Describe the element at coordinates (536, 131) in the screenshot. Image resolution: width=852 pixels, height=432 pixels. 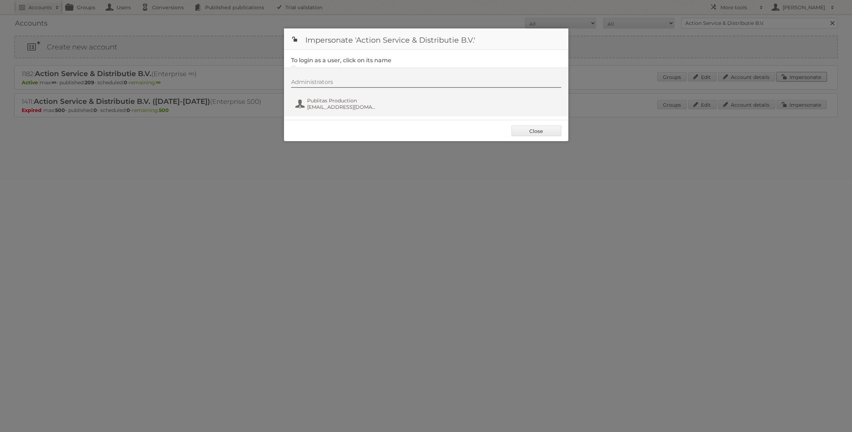
I see `a: Close` at that location.